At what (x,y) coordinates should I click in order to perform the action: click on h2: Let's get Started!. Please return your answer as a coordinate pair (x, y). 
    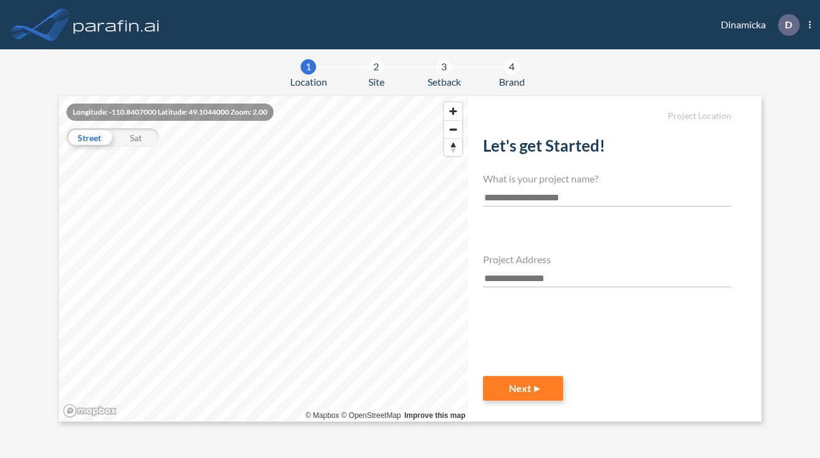
    Looking at the image, I should click on (607, 148).